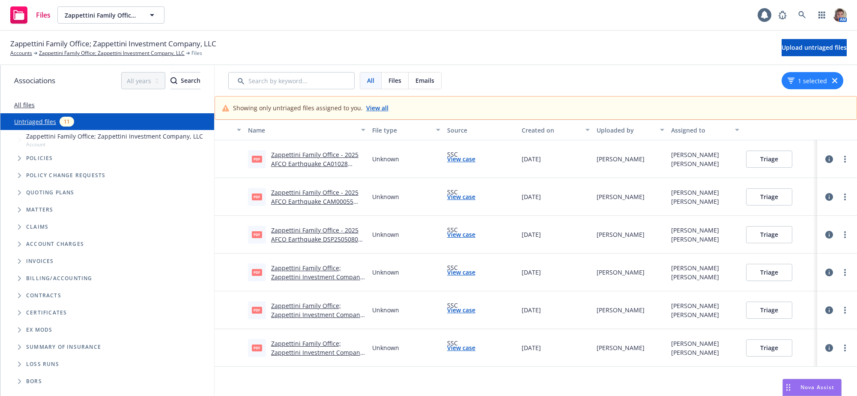 Image resolution: width=857 pixels, height=396 pixels. I want to click on button: Assigned to, so click(705, 130).